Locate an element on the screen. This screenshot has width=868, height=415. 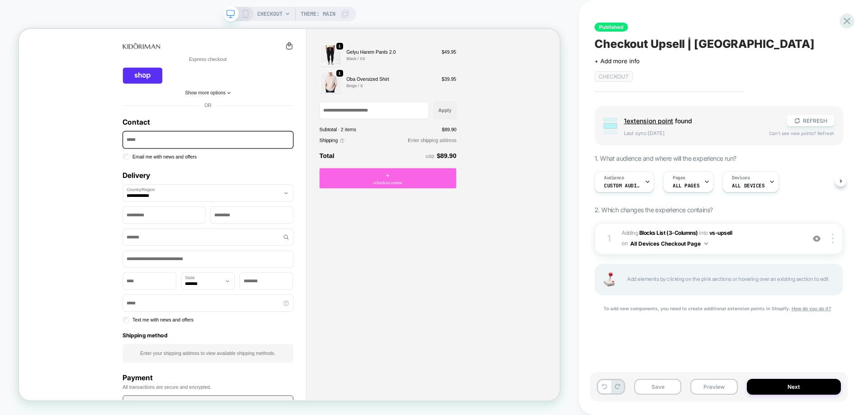
img: Oba Oversized Shirt is located at coordinates (415, 72).